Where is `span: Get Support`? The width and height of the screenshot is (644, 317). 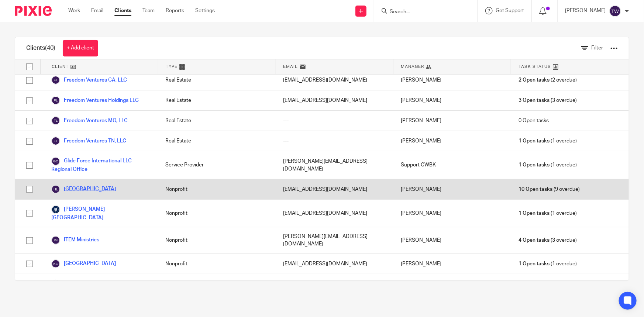
span: Get Support is located at coordinates (510, 11).